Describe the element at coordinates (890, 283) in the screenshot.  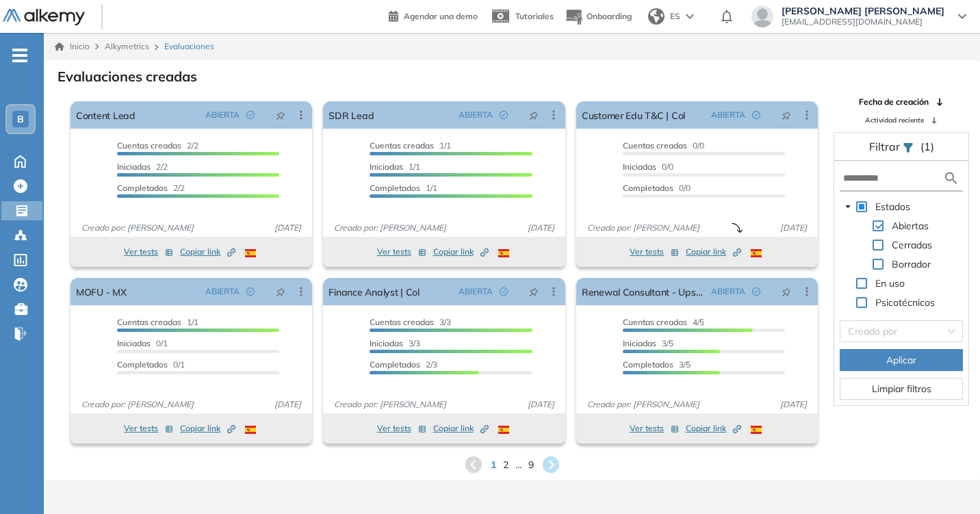
I see `span: En uso` at that location.